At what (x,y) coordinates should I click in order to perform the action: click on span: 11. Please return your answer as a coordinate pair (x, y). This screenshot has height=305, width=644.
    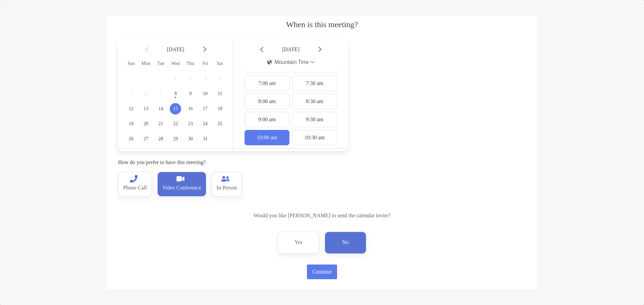
    Looking at the image, I should click on (220, 94).